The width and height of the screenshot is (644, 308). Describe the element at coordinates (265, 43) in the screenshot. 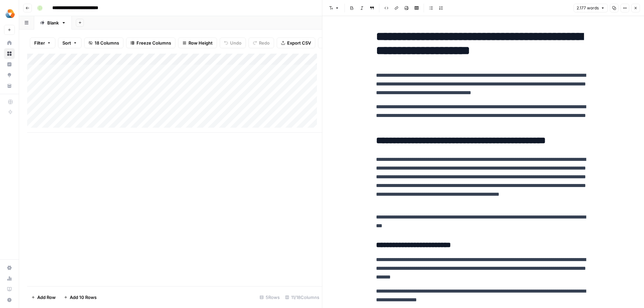

I see `span: Redo` at that location.